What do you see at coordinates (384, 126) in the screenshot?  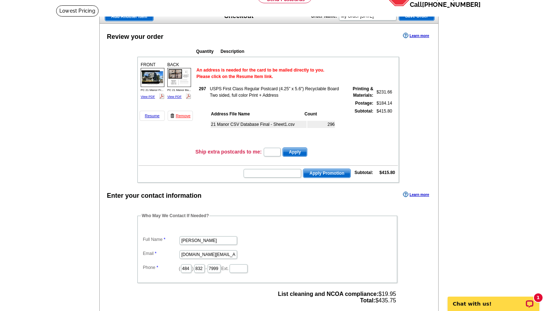 I see `td: $415.80` at bounding box center [384, 126].